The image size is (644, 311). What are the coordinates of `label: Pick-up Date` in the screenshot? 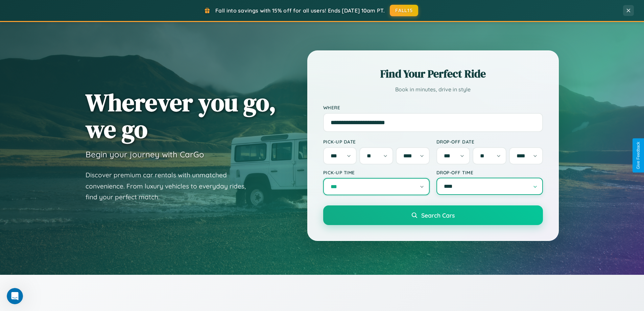 It's located at (376, 142).